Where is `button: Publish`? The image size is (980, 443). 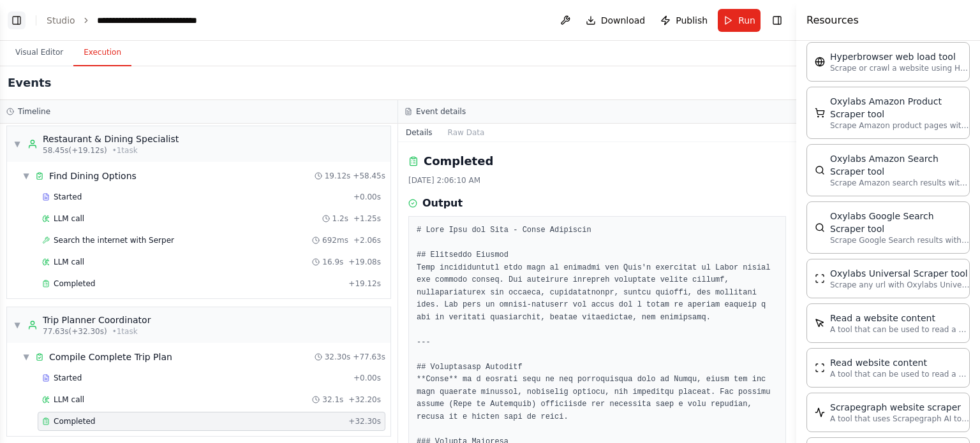
button: Publish is located at coordinates (684, 20).